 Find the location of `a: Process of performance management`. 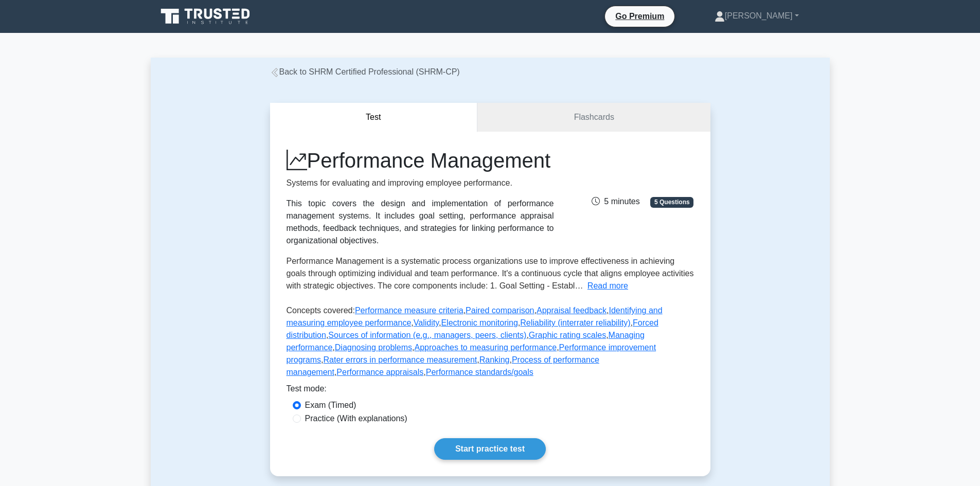

a: Process of performance management is located at coordinates (443, 366).